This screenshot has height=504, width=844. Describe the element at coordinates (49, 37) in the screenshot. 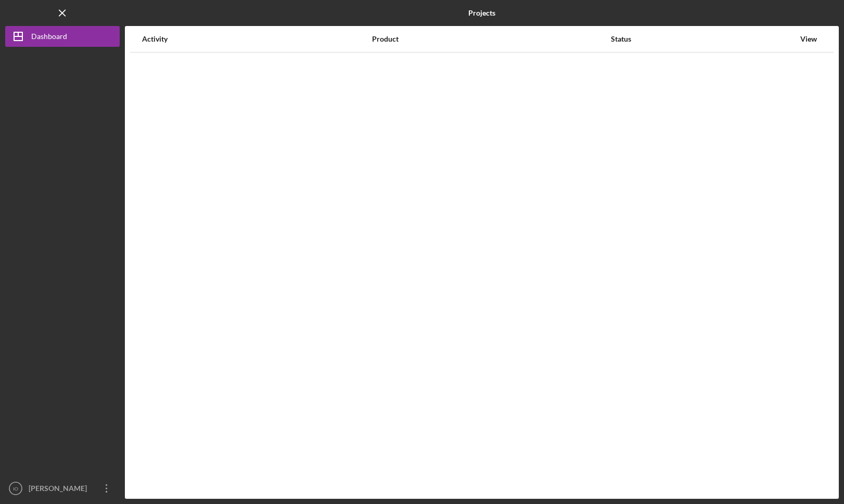

I see `div: Dashboard` at that location.